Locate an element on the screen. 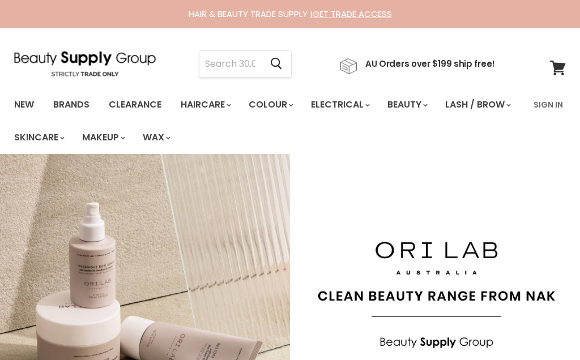 The image size is (580, 360). a: Sign In is located at coordinates (549, 105).